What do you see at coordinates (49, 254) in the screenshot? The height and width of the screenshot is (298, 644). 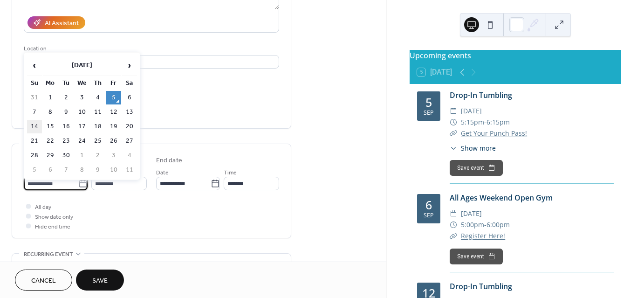 I see `span: Recurring event` at bounding box center [49, 254].